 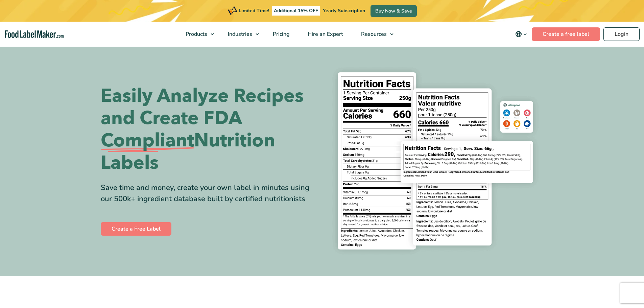 What do you see at coordinates (621, 34) in the screenshot?
I see `a: Login` at bounding box center [621, 34].